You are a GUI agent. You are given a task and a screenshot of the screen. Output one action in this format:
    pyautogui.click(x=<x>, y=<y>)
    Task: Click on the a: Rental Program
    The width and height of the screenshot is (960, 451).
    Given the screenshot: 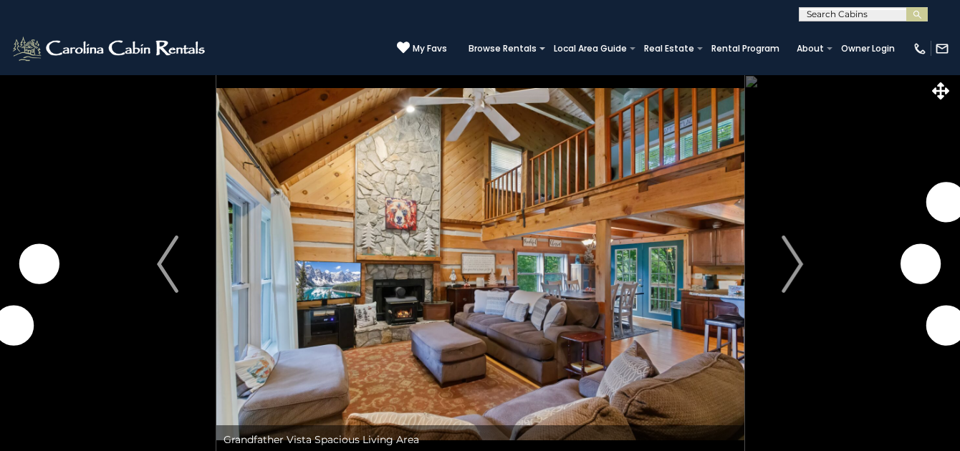 What is the action you would take?
    pyautogui.click(x=745, y=49)
    